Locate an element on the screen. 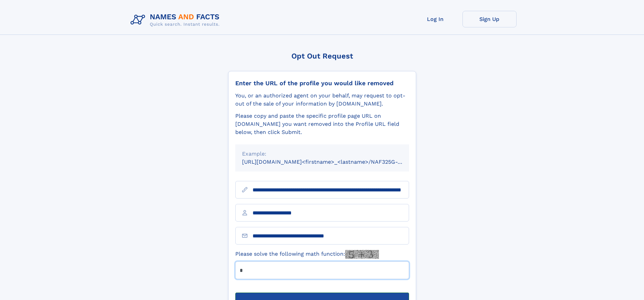  div: Enter the URL of the profile you would like removed is located at coordinates (322, 83).